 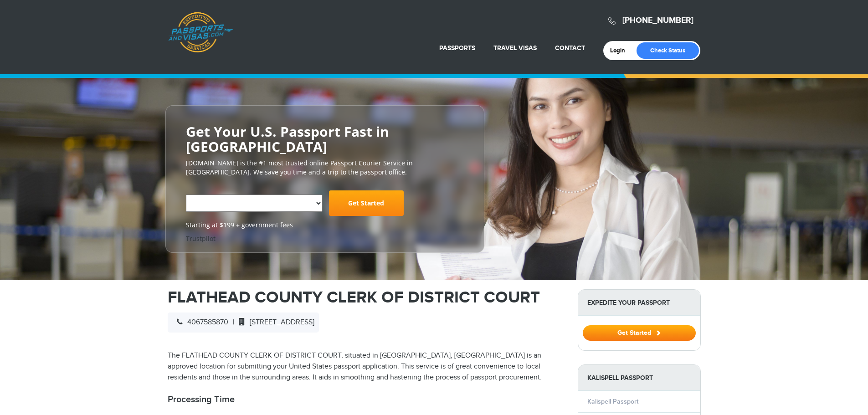 What do you see at coordinates (613, 401) in the screenshot?
I see `a: Kalispell Passport` at bounding box center [613, 401].